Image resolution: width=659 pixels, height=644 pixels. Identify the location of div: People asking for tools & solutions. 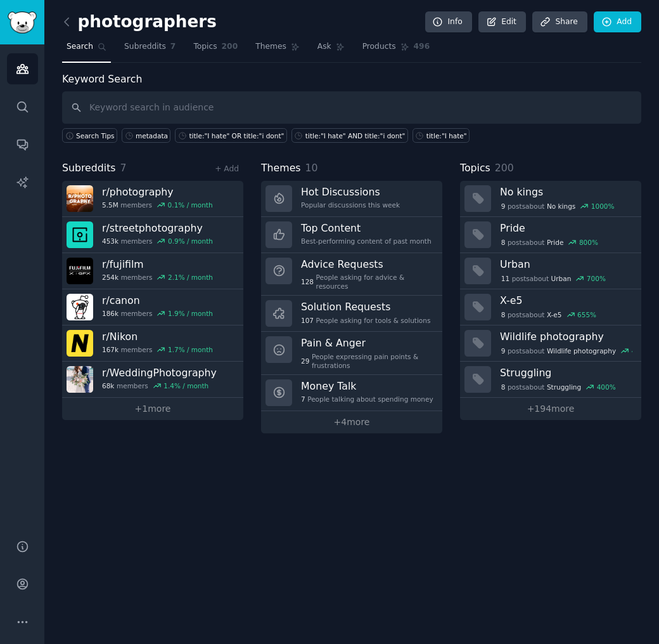
(366, 320).